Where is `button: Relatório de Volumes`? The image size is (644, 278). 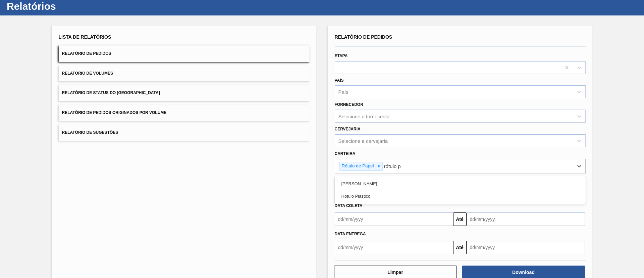
button: Relatório de Volumes is located at coordinates (184, 73).